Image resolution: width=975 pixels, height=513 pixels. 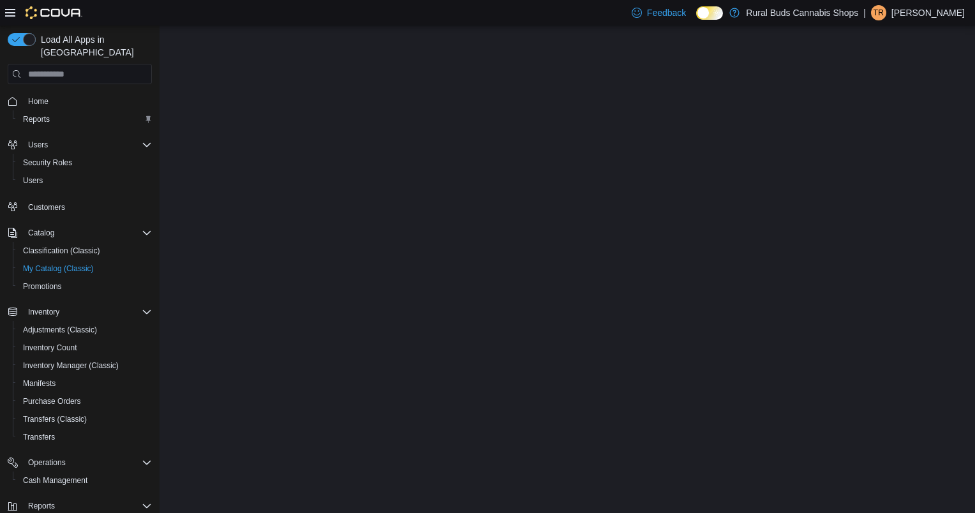 I want to click on button: Manifests, so click(x=85, y=384).